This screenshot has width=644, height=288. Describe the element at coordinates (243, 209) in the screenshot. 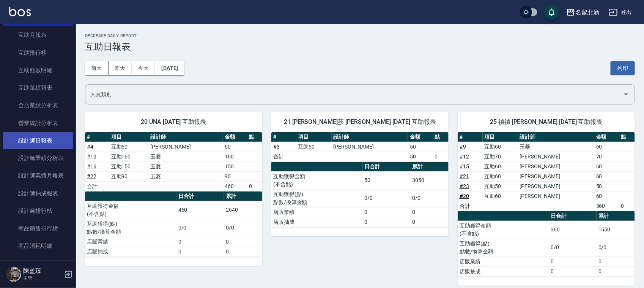

I see `td: 2640` at that location.